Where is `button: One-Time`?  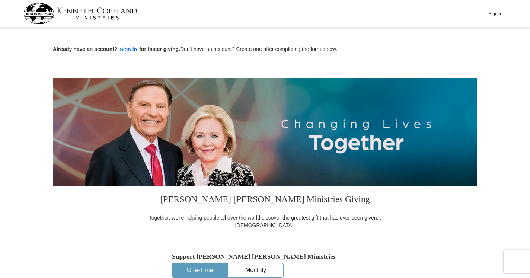
button: One-Time is located at coordinates (200, 270).